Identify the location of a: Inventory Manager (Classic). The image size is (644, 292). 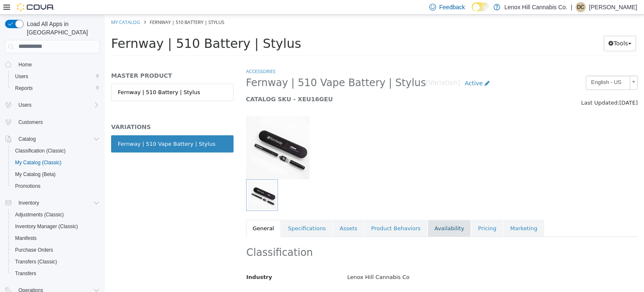
(46, 226).